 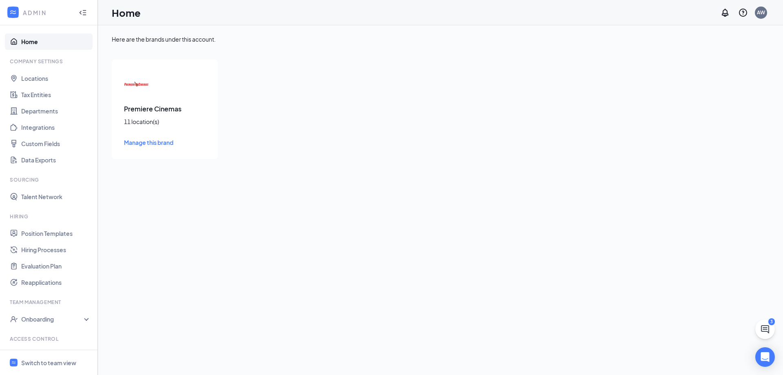 What do you see at coordinates (56, 95) in the screenshot?
I see `a: Tax Entities` at bounding box center [56, 95].